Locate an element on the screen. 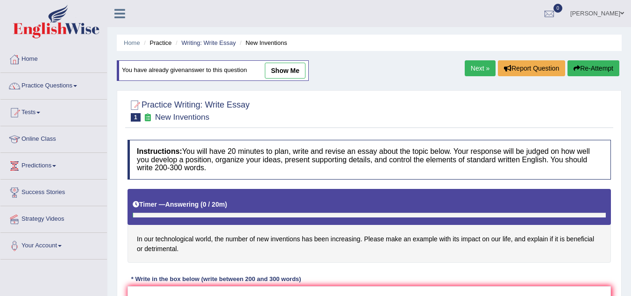 Image resolution: width=631 pixels, height=296 pixels. h4: You will have 20 minutes to plan, write and revise an essay about the topic below. Your response ... is located at coordinates (369, 159).